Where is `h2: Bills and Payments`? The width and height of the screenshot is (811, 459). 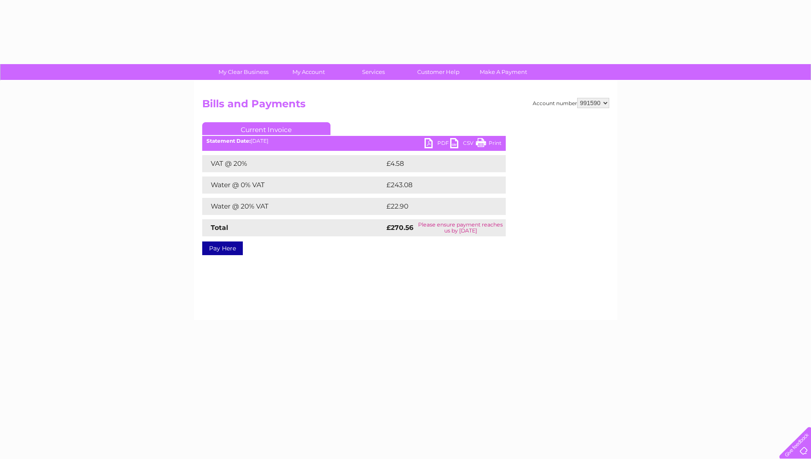
h2: Bills and Payments is located at coordinates (406, 106).